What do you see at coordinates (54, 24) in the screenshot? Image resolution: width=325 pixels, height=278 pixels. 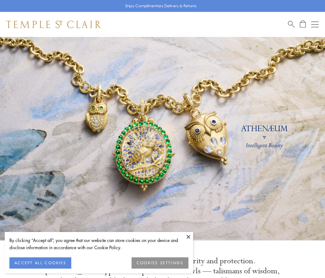 I see `img: Temple St. Clair` at bounding box center [54, 24].